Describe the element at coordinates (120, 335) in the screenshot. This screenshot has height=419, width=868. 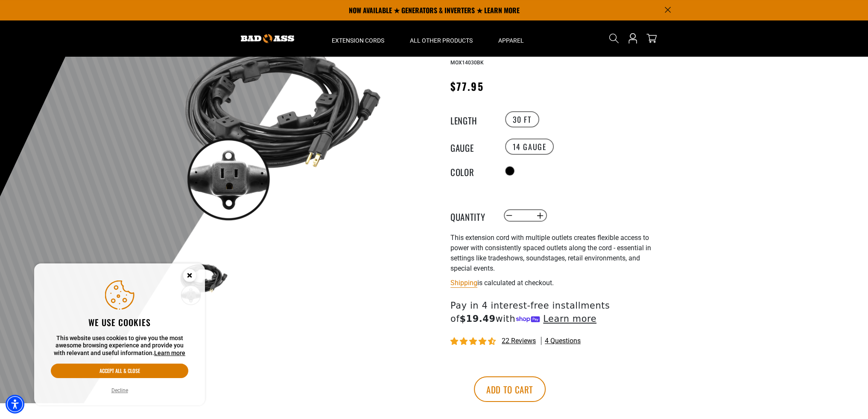
I see `aside: Cookie Consent` at that location.